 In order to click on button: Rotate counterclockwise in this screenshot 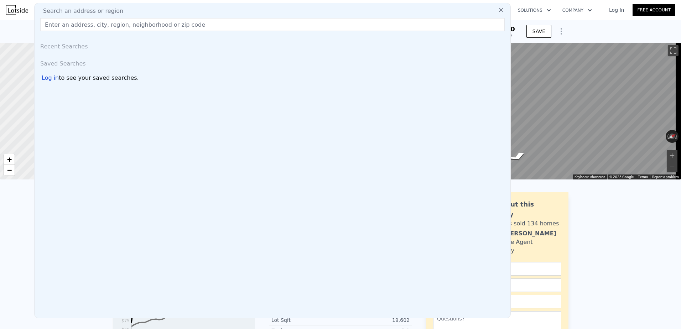, I will do `click(668, 136)`.